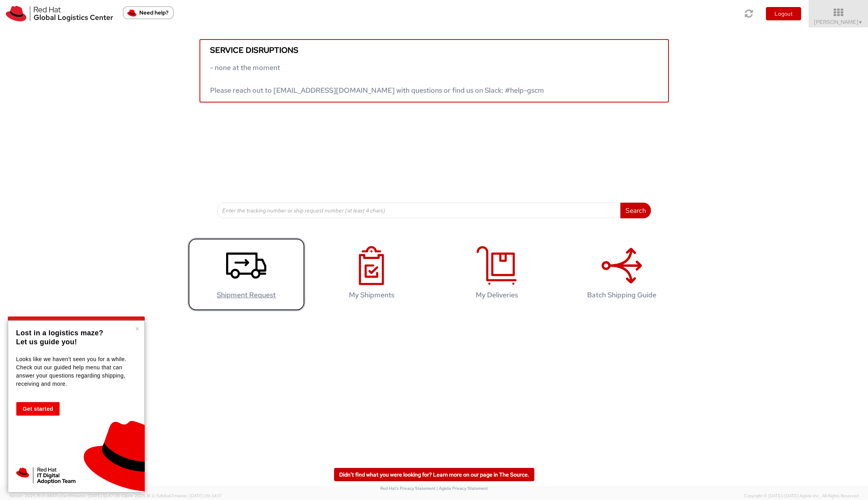 This screenshot has height=500, width=868. Describe the element at coordinates (148, 13) in the screenshot. I see `button: Need help?` at that location.